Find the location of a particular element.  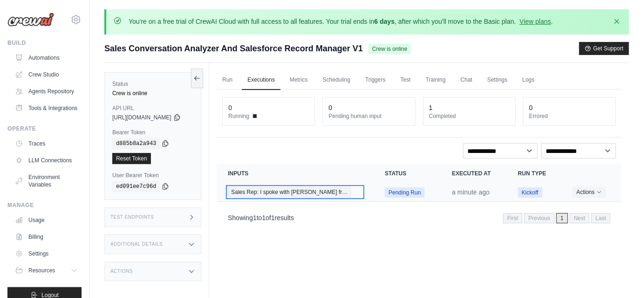

a: Triggers is located at coordinates (376, 80).